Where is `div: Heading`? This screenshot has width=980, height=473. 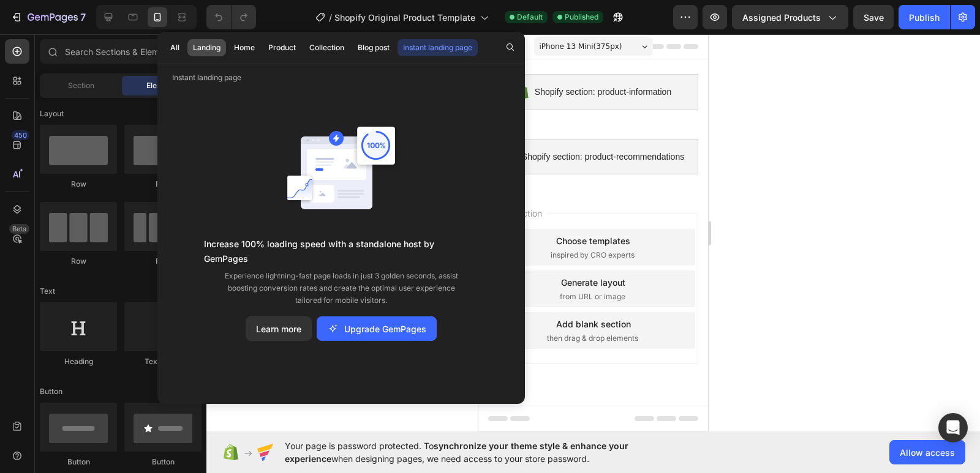
div: Heading is located at coordinates (78, 361).